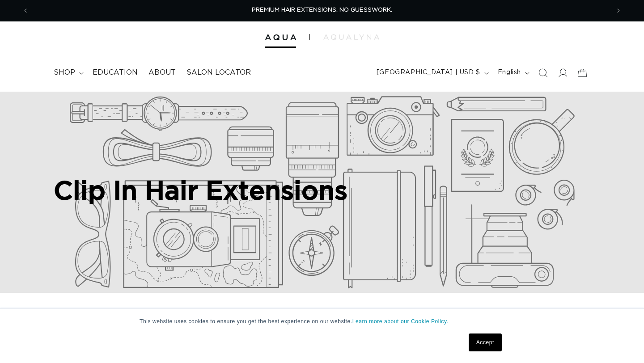 This screenshot has width=644, height=363. I want to click on span: English, so click(509, 72).